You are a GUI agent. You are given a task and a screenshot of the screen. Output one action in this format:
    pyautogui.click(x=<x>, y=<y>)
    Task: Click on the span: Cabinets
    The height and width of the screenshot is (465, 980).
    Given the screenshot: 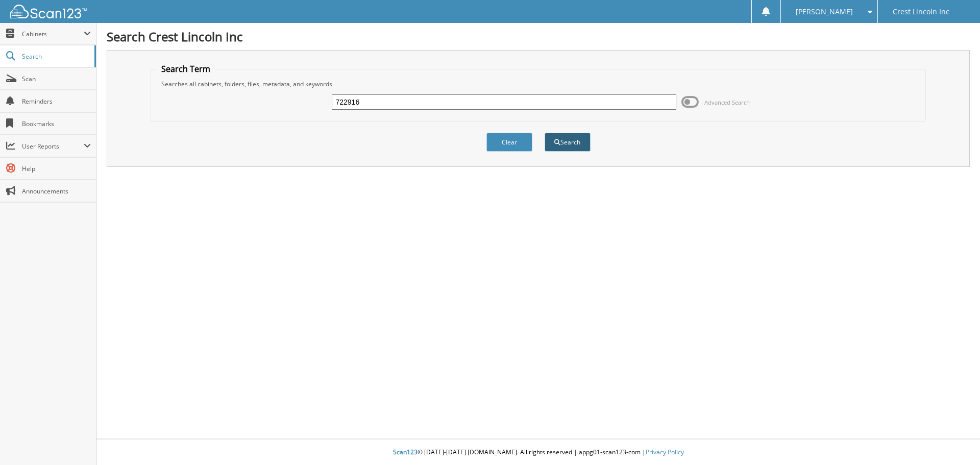 What is the action you would take?
    pyautogui.click(x=52, y=34)
    